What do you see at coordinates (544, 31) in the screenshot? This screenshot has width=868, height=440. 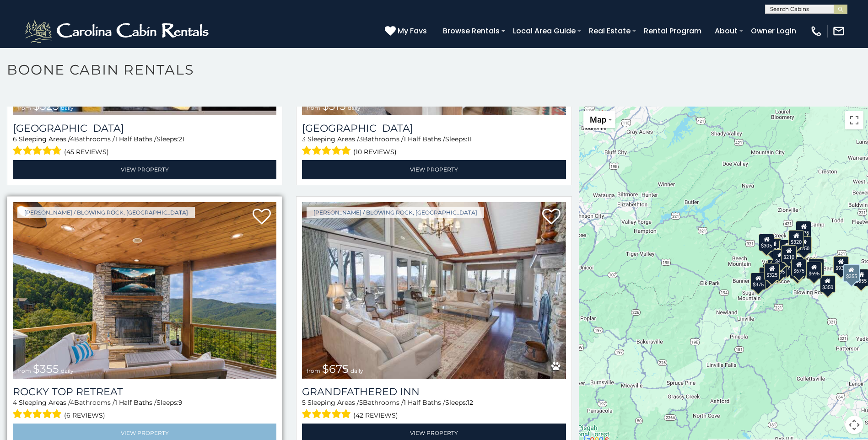 I see `a: Local Area Guide` at bounding box center [544, 31].